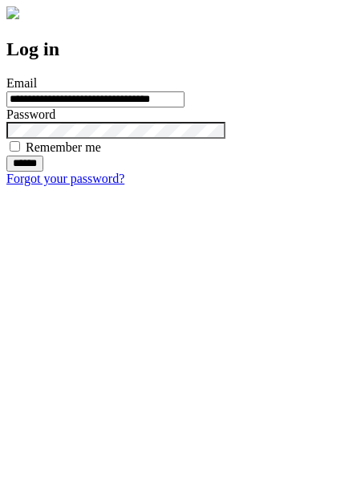 This screenshot has height=478, width=361. Describe the element at coordinates (181, 49) in the screenshot. I see `h2: Log in` at that location.